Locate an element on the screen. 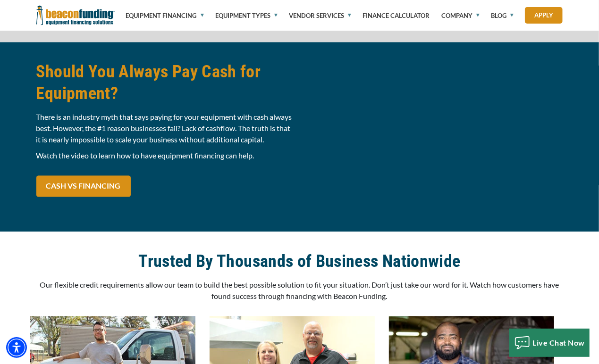  button: Live Chat Now is located at coordinates (549, 343).